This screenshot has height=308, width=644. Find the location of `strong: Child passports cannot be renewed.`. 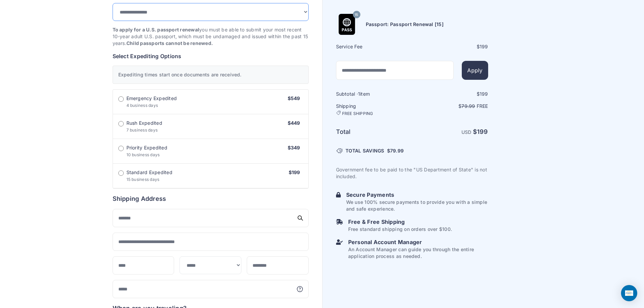

strong: Child passports cannot be renewed. is located at coordinates (170, 43).